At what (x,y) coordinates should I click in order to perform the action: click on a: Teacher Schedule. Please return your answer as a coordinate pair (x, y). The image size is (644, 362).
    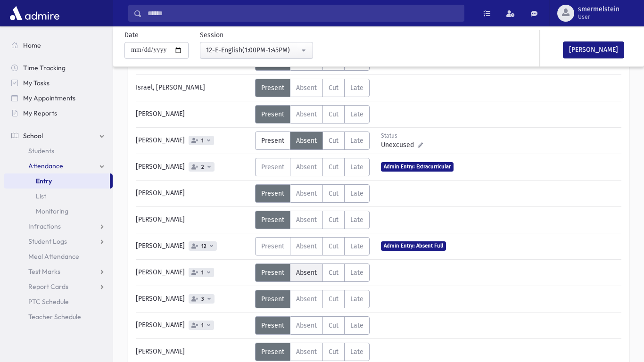
    Looking at the image, I should click on (58, 317).